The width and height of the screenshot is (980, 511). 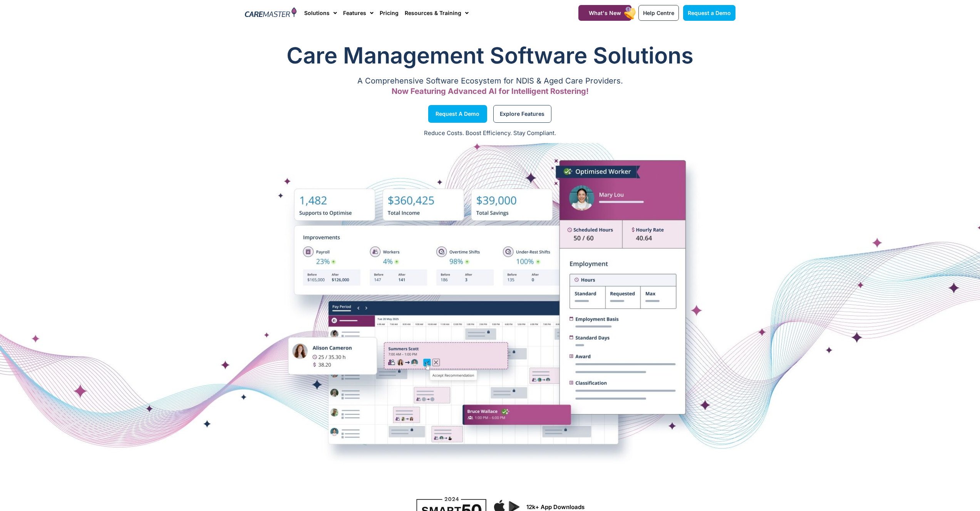 I want to click on a: Help Centre, so click(x=659, y=13).